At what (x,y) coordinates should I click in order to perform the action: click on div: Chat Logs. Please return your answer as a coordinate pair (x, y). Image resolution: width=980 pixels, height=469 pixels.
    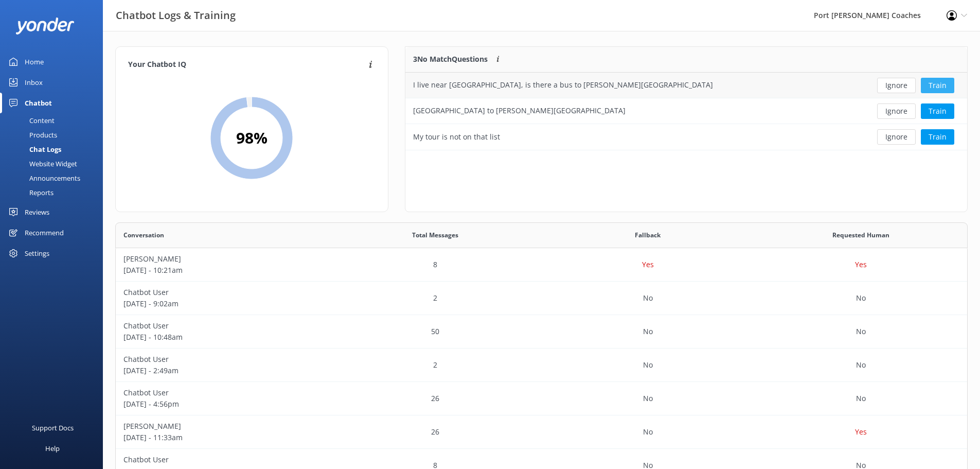
    Looking at the image, I should click on (33, 149).